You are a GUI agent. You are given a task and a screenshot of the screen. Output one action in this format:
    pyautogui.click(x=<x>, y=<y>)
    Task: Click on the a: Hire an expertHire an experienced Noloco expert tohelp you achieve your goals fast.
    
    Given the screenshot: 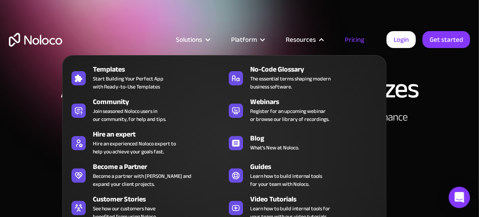 What is the action you would take?
    pyautogui.click(x=146, y=142)
    